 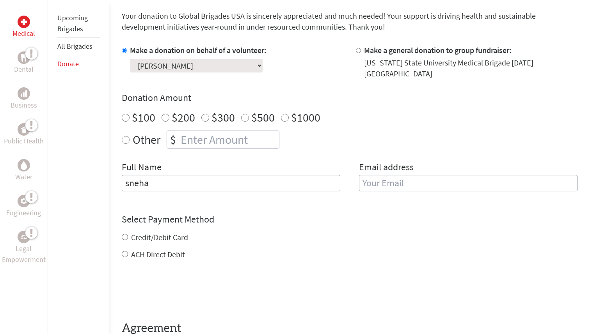 What do you see at coordinates (24, 248) in the screenshot?
I see `a: Legal EmpowermentLegal Empowerment` at bounding box center [24, 248].